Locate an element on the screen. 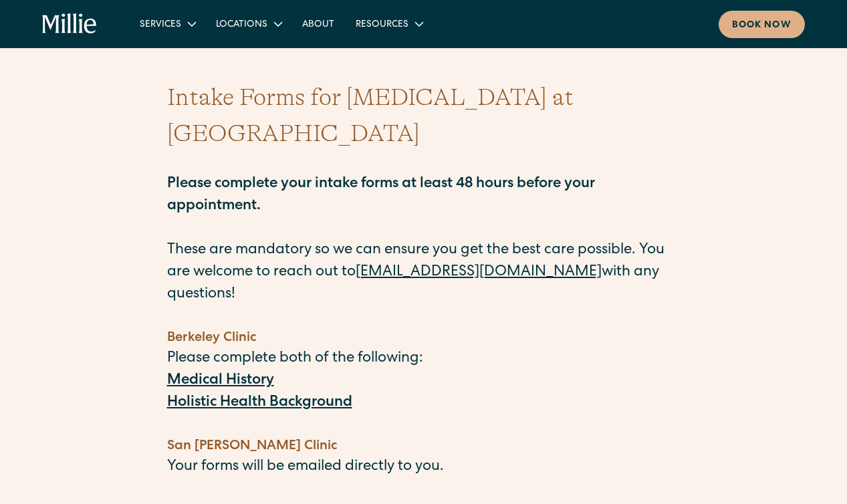 This screenshot has height=504, width=847. a: home is located at coordinates (69, 24).